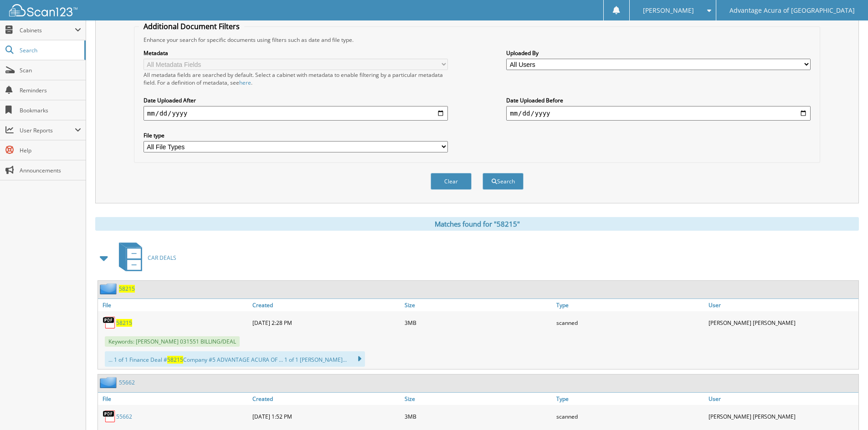  I want to click on span: Scan, so click(50, 70).